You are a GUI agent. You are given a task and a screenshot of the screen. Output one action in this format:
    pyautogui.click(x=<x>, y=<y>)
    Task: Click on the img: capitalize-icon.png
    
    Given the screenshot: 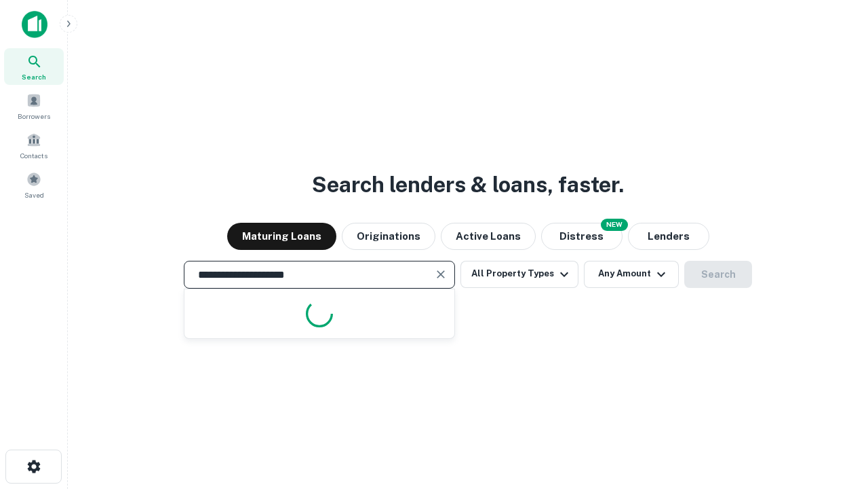 What is the action you would take?
    pyautogui.click(x=34, y=24)
    